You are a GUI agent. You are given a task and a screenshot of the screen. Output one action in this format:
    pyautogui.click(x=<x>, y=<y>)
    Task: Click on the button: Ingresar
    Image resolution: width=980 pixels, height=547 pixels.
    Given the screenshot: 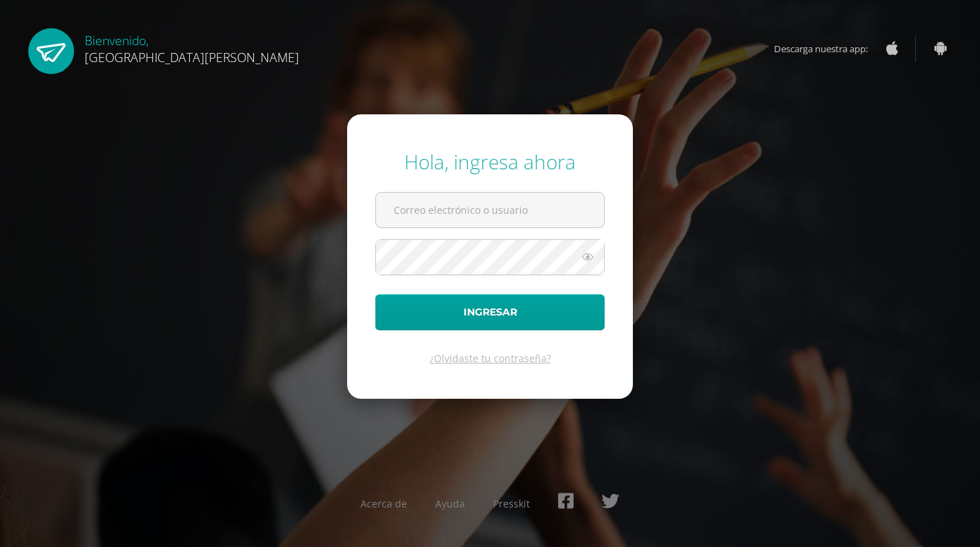 What is the action you would take?
    pyautogui.click(x=490, y=312)
    